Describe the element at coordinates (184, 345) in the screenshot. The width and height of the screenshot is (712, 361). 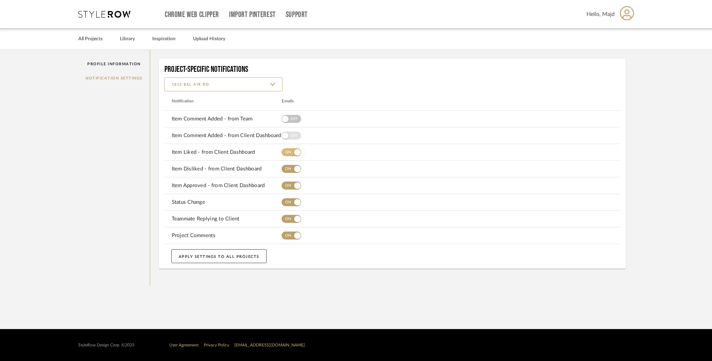
I see `a: User Agreement` at that location.